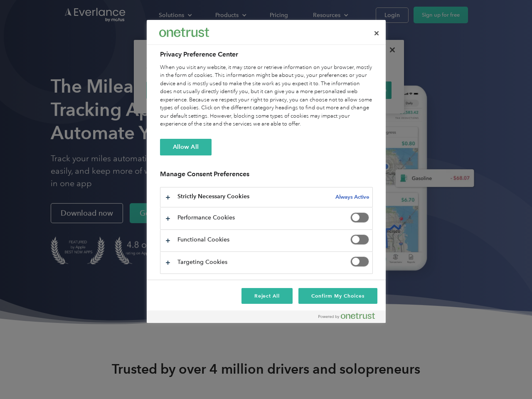  I want to click on img: Everlance, so click(184, 32).